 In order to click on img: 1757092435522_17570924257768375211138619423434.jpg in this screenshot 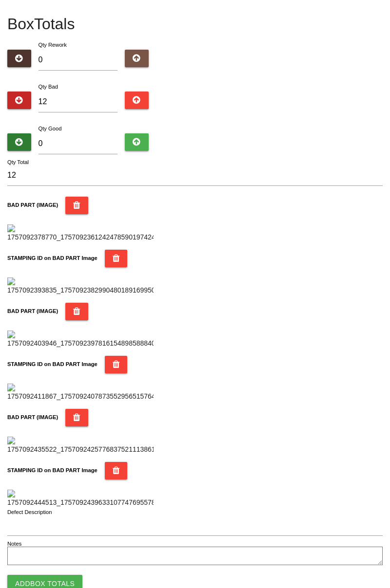, I will do `click(80, 445)`.